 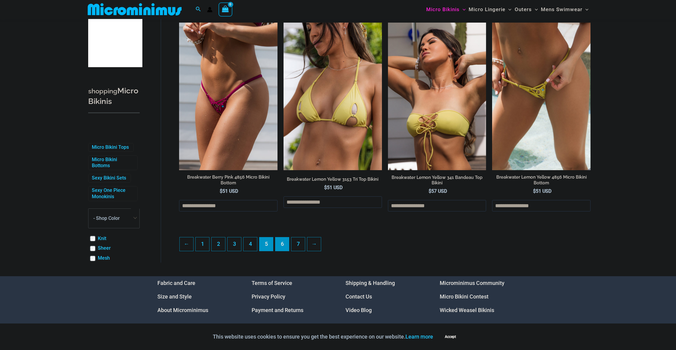 I want to click on span: Mens Swimwear, so click(x=561, y=9).